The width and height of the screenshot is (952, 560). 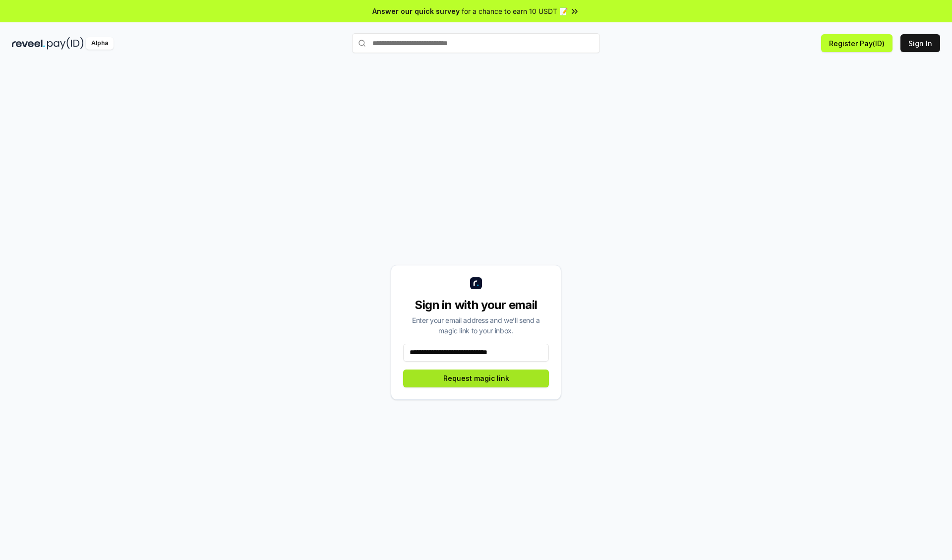 What do you see at coordinates (515, 11) in the screenshot?
I see `span: for a chance to earn 10 USDT 📝` at bounding box center [515, 11].